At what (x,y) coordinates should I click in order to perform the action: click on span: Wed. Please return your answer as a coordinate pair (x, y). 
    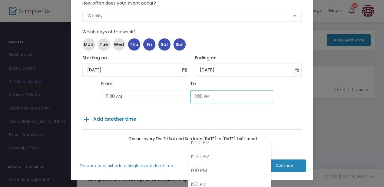
    Looking at the image, I should click on (119, 45).